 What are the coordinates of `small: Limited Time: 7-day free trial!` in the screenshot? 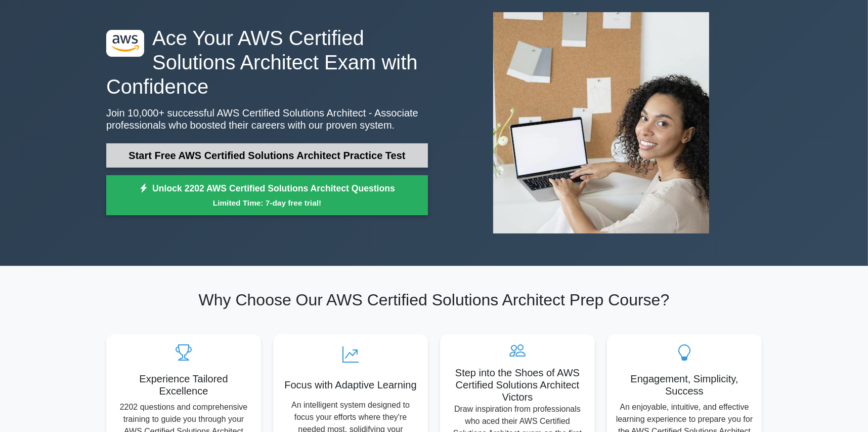 It's located at (267, 203).